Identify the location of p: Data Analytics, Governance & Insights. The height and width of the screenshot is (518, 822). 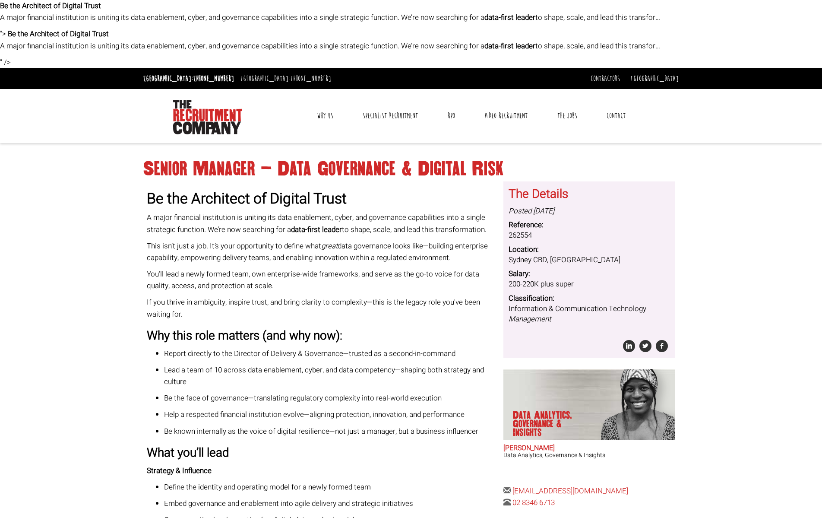
(546, 424).